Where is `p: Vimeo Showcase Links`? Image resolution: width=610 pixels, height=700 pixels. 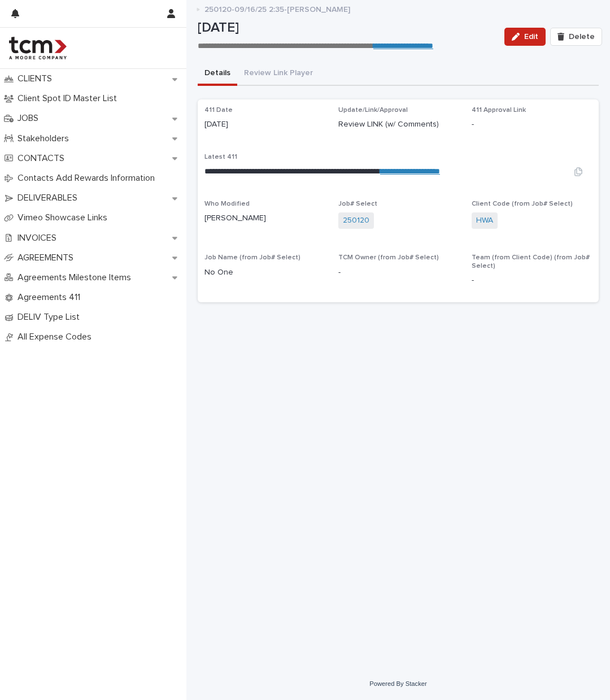 p: Vimeo Showcase Links is located at coordinates (65, 218).